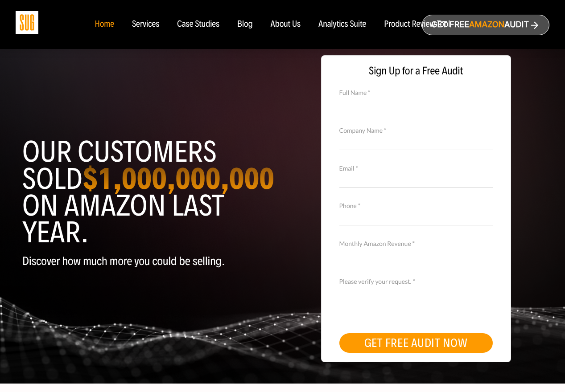 This screenshot has width=565, height=392. What do you see at coordinates (416, 71) in the screenshot?
I see `span: Sign Up for a Free Audit` at bounding box center [416, 71].